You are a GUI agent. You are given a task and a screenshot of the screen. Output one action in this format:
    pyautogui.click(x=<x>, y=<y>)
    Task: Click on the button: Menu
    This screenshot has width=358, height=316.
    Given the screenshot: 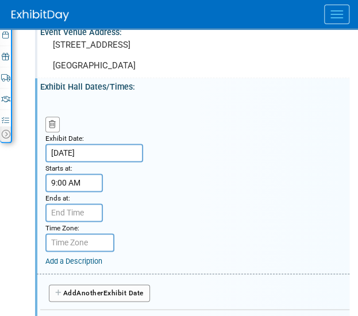 What is the action you would take?
    pyautogui.click(x=336, y=14)
    